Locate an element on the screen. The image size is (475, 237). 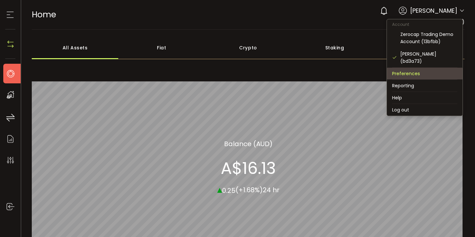
div: Staking is located at coordinates (335, 48).